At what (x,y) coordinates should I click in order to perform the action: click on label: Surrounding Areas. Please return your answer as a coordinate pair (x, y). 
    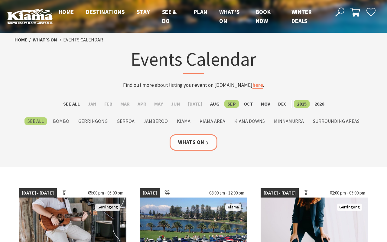
    Looking at the image, I should click on (336, 121).